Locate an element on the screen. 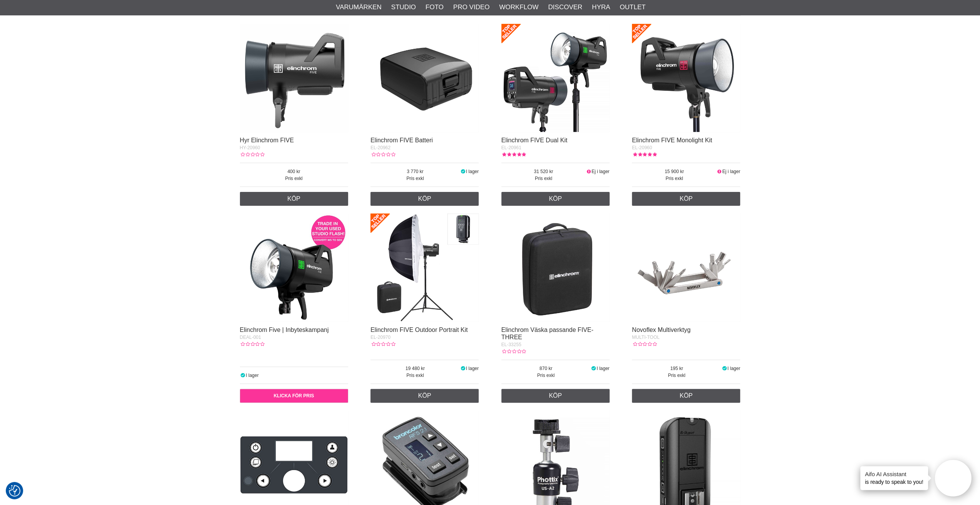  a: Novoflex Multiverktyg is located at coordinates (661, 330).